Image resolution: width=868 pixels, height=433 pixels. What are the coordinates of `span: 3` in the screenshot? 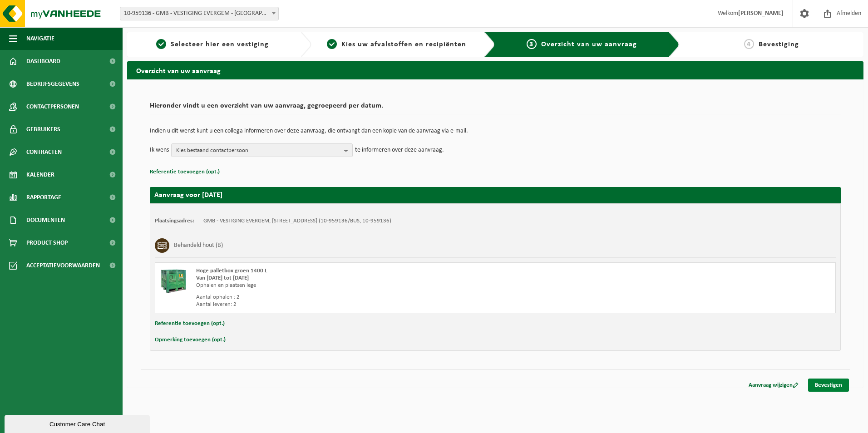 It's located at (531, 44).